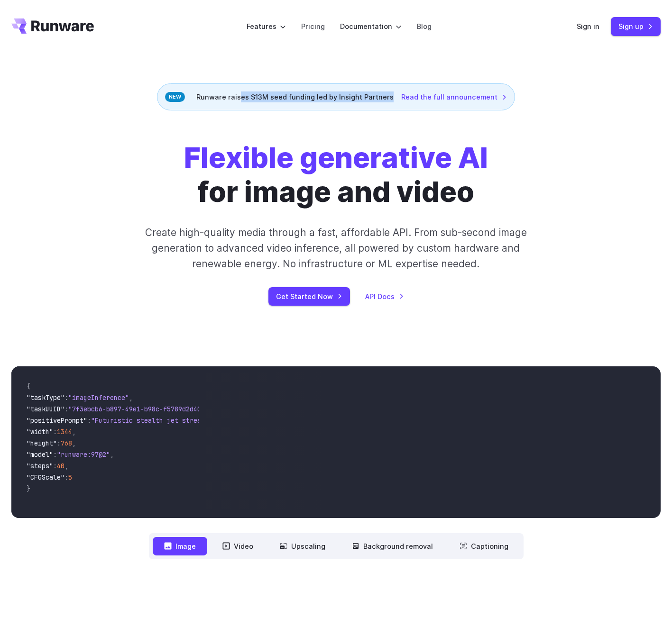 The width and height of the screenshot is (672, 618). I want to click on a: Pricing, so click(313, 26).